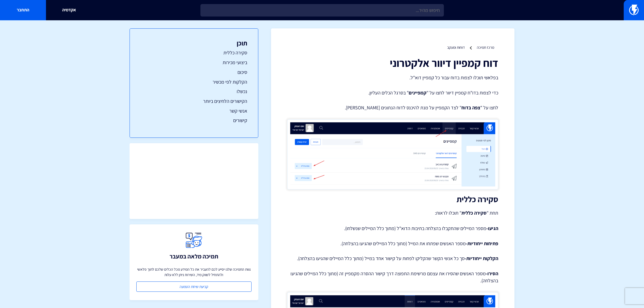 The height and width of the screenshot is (308, 644). I want to click on a: מרכז תמיכה, so click(485, 47).